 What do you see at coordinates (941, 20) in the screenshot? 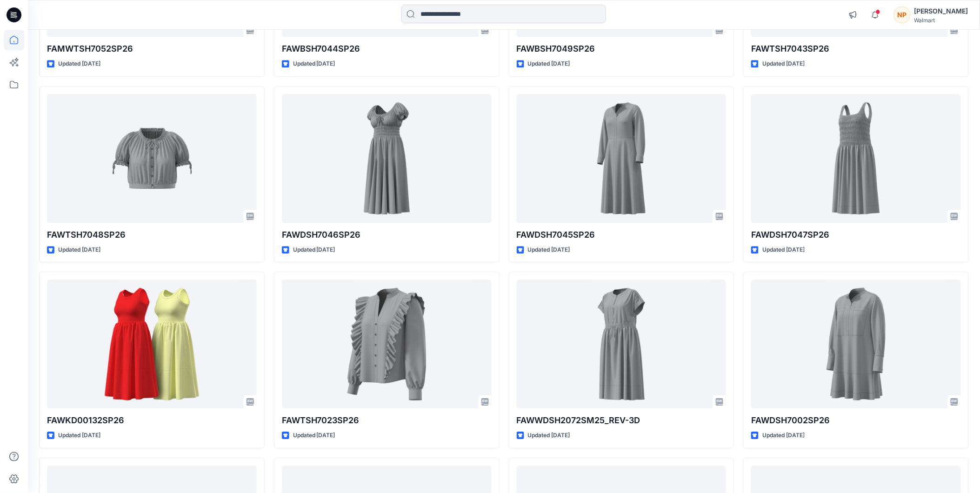
I see `div: Walmart` at bounding box center [941, 20].